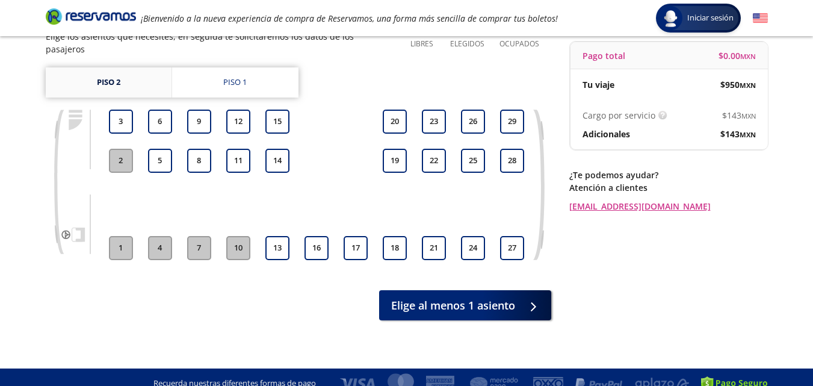 This screenshot has height=386, width=813. Describe the element at coordinates (760, 18) in the screenshot. I see `button: English` at that location.